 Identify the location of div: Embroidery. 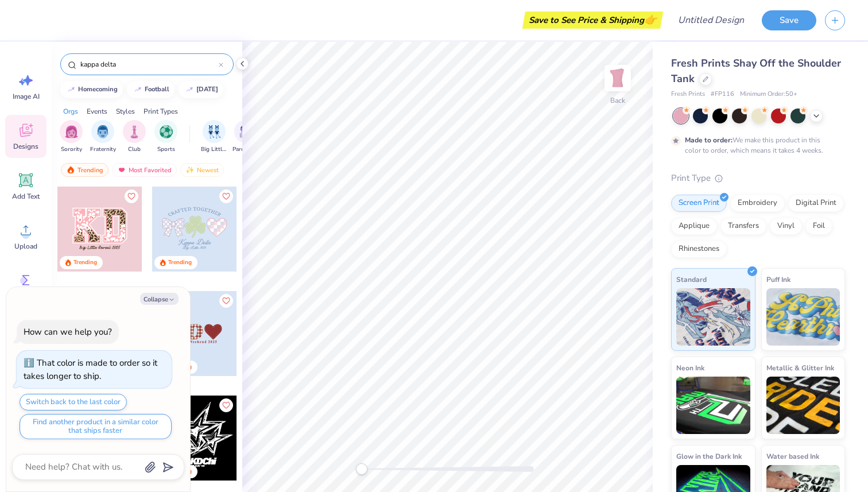
(758, 203).